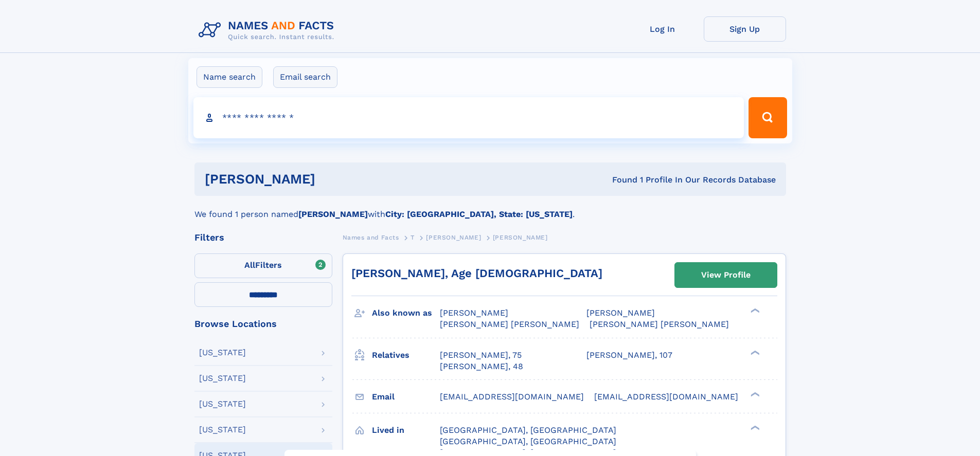 The image size is (980, 456). I want to click on label: Name search, so click(229, 77).